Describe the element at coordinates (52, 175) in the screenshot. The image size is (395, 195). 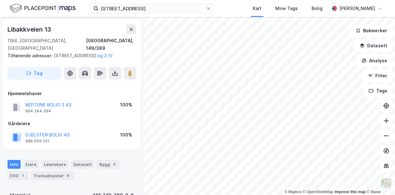
I see `div: Transaksjoner` at that location.